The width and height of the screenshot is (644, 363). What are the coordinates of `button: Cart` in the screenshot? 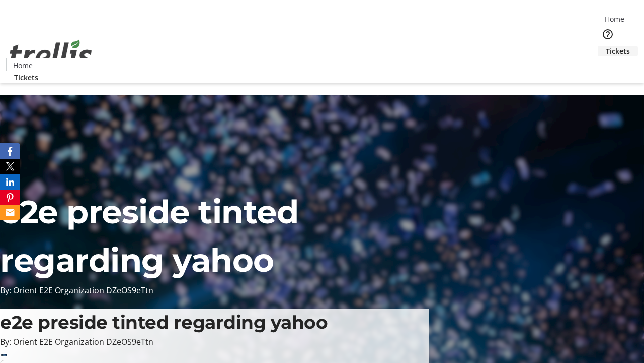 It's located at (608, 66).